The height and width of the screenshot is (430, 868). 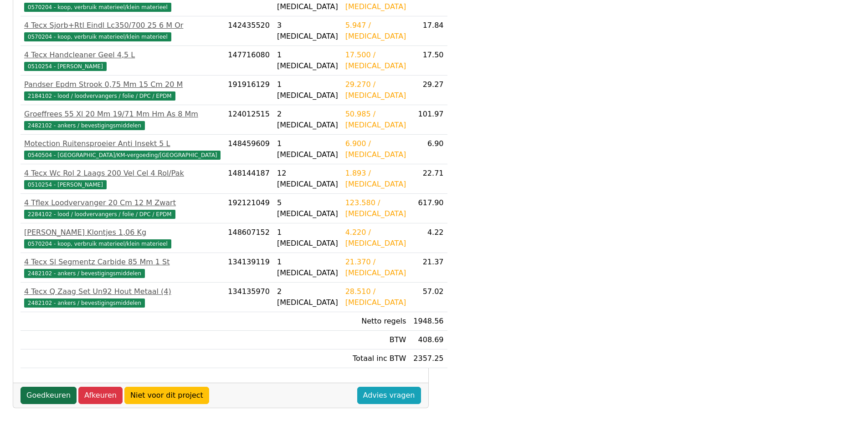 I want to click on td: 192121049, so click(x=249, y=209).